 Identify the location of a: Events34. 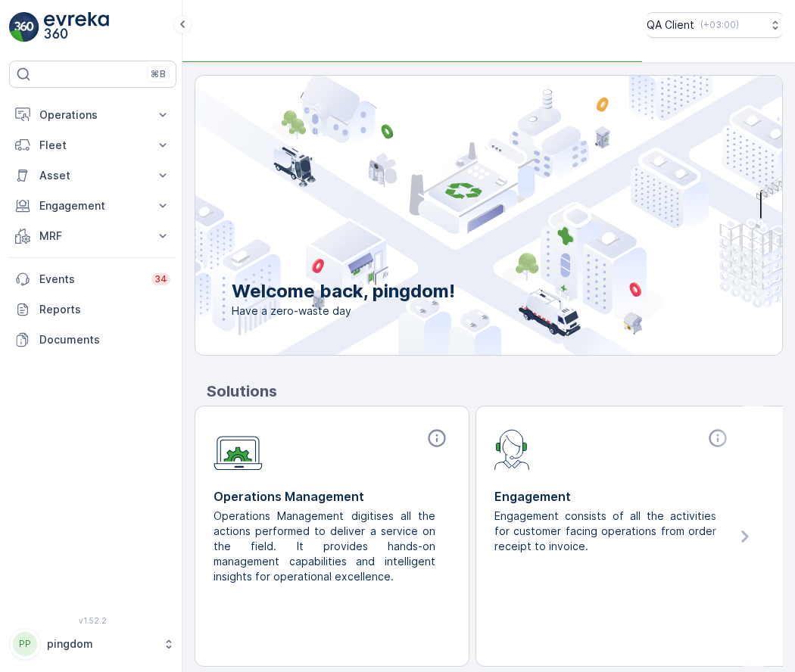
(93, 279).